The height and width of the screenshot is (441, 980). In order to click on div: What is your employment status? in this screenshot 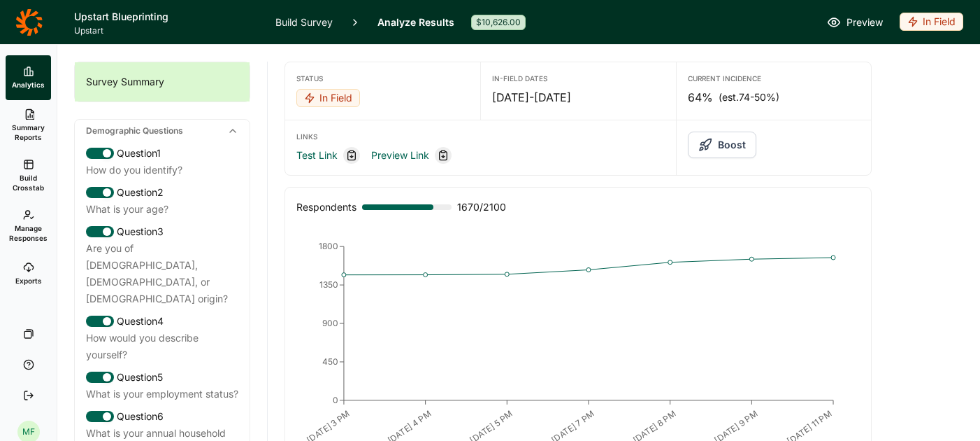, I will do `click(162, 394)`.